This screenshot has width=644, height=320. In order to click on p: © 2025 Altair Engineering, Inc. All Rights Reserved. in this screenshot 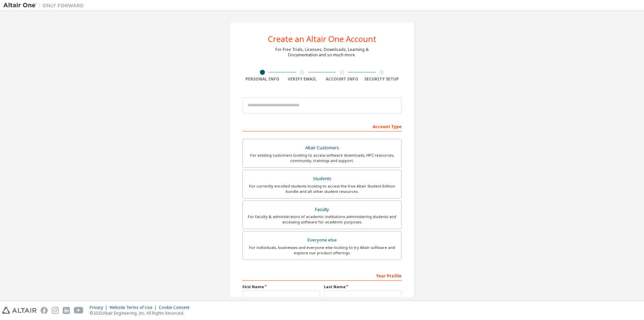, I will do `click(141, 313)`.